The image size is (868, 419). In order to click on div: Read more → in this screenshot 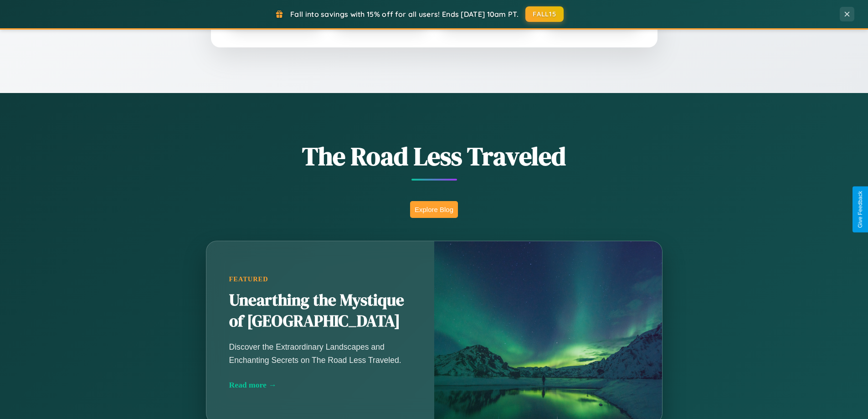, I will do `click(320, 385)`.